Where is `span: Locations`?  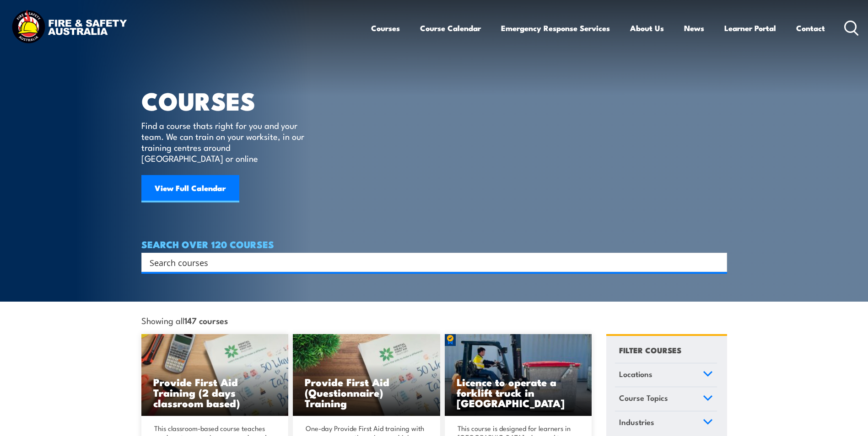
span: Locations is located at coordinates (635, 374).